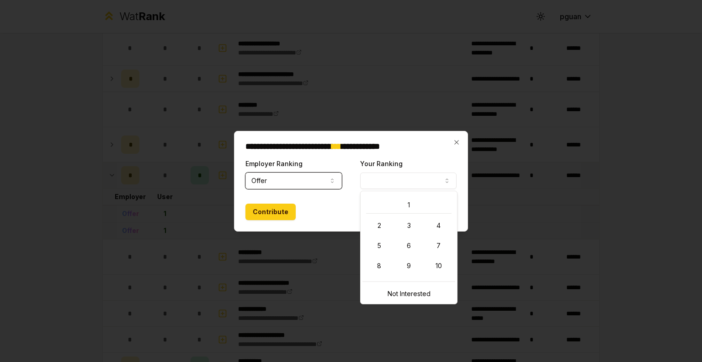 The width and height of the screenshot is (702, 362). I want to click on span: 3, so click(409, 225).